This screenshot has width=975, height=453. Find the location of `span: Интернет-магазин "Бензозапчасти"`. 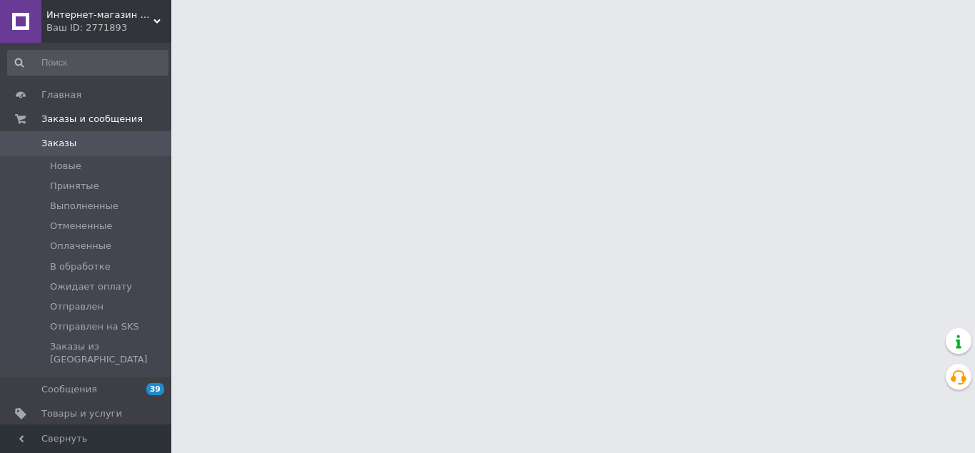

span: Интернет-магазин "Бензозапчасти" is located at coordinates (100, 15).